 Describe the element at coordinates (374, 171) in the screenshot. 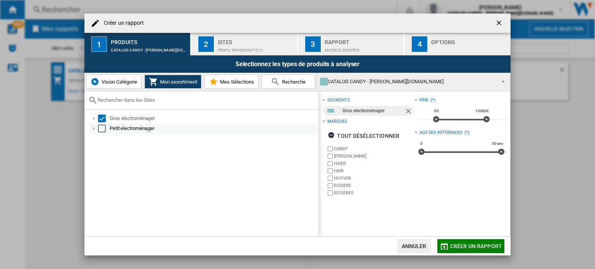

I see `label: HAIR` at that location.